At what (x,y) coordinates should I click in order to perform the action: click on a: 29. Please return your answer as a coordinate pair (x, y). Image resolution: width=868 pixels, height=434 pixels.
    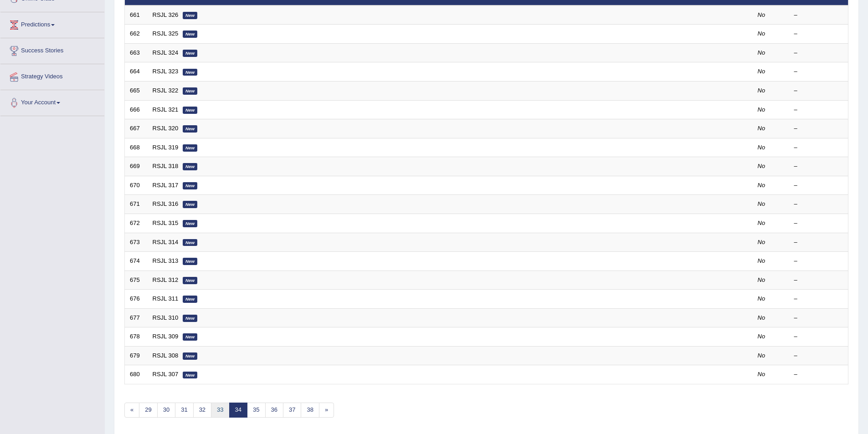
    Looking at the image, I should click on (148, 410).